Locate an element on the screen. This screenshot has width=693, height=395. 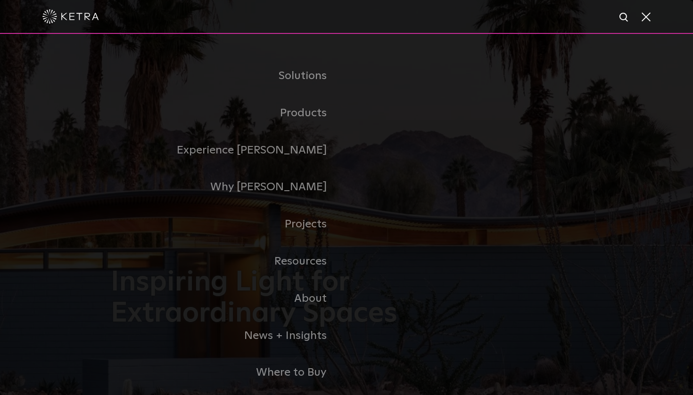
a: Where to Buy is located at coordinates (229, 373).